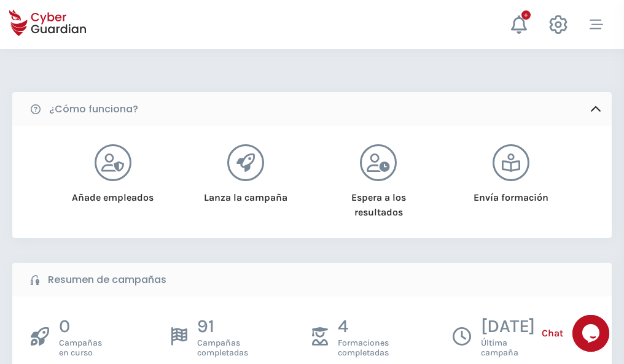 Image resolution: width=624 pixels, height=364 pixels. Describe the element at coordinates (245, 192) in the screenshot. I see `div: Lanza la campaña` at that location.